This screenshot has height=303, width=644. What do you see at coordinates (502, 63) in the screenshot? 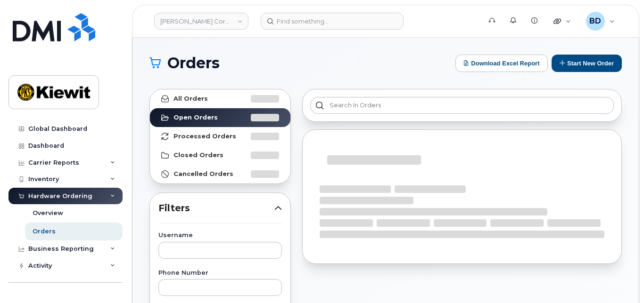
I see `a: Download Excel Report` at bounding box center [502, 63].